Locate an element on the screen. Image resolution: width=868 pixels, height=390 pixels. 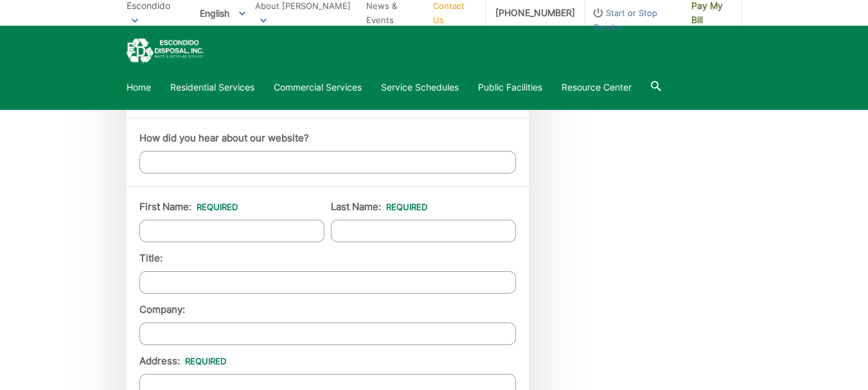
label: First Name: is located at coordinates (188, 207).